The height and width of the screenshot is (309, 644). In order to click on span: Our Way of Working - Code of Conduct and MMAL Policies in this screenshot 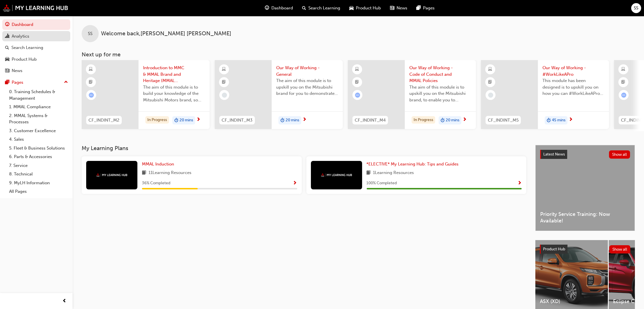, I will do `click(440, 74)`.